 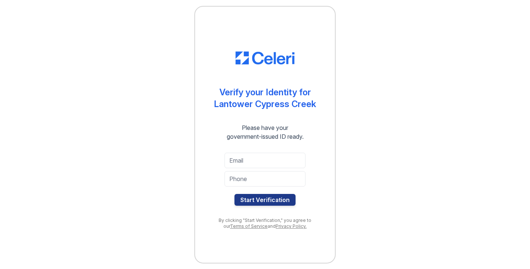 What do you see at coordinates (265, 160) in the screenshot?
I see `input: Email` at bounding box center [265, 160].